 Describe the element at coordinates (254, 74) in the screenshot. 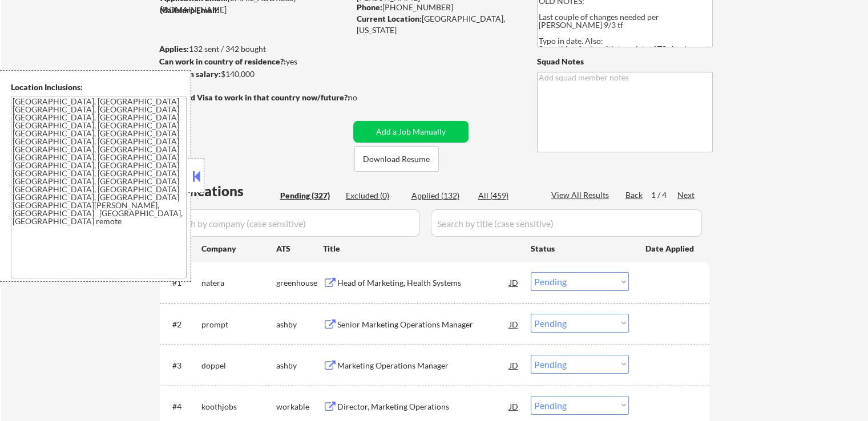

I see `div: $140,000` at that location.